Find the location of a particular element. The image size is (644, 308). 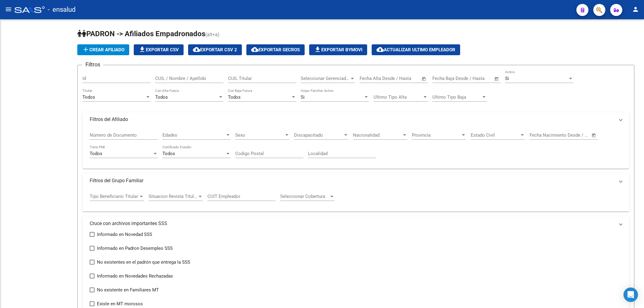

span: Existe en MT morosos is located at coordinates (120, 304).